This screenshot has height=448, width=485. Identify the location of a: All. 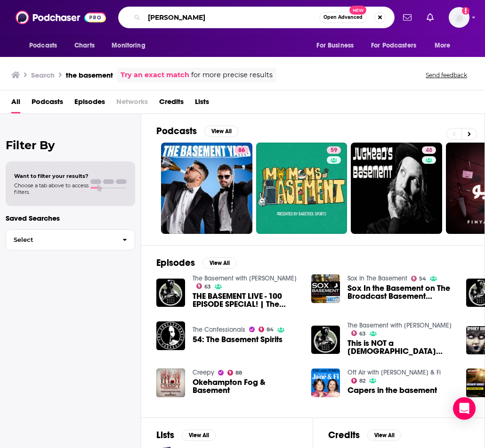
(15, 104).